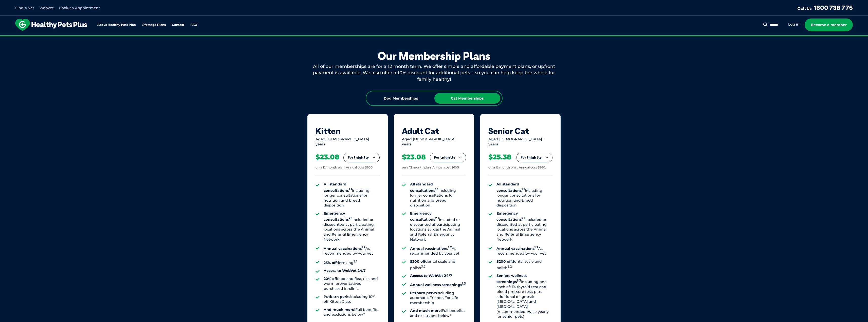 The width and height of the screenshot is (868, 322). I want to click on a: Lifestage Plans, so click(154, 25).